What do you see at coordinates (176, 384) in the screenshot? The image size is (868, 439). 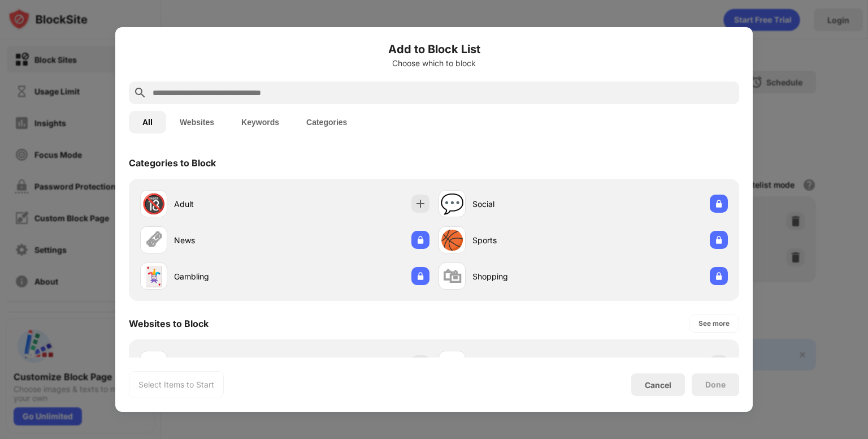 I see `div: Select Items to Start` at bounding box center [176, 384].